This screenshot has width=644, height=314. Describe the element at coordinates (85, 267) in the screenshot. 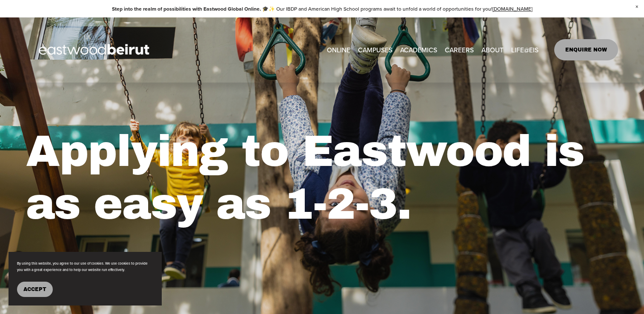

I see `p: By using this website, you agree to our use of cookies. We use cookies to provide you with a grea...` at that location.